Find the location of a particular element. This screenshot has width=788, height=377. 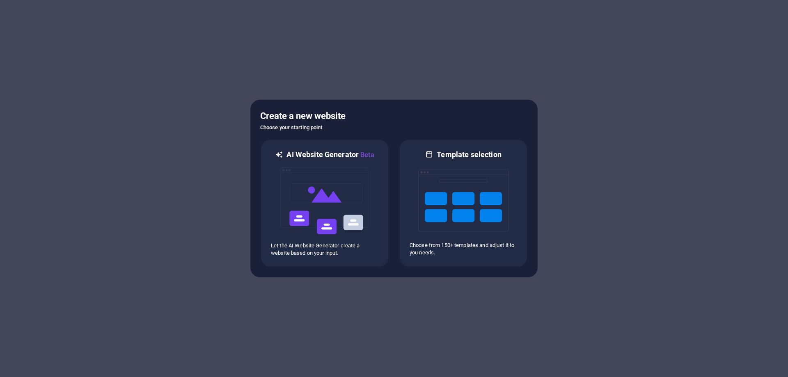

h6: AI Website Generator is located at coordinates (330, 155).